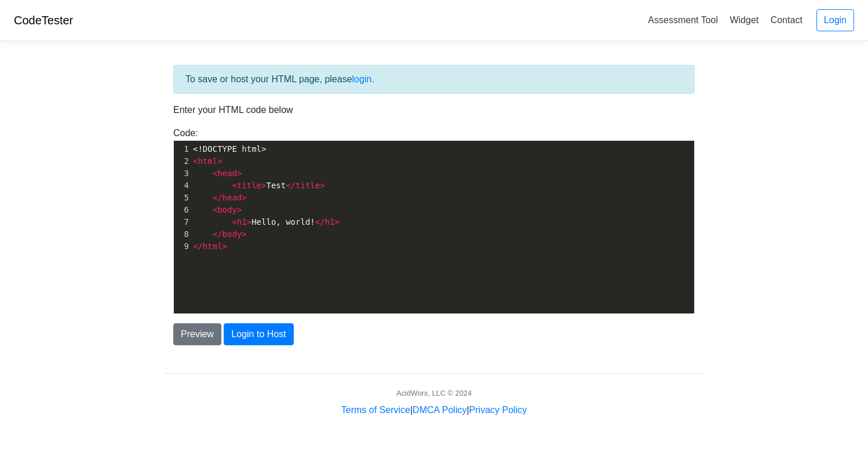 This screenshot has width=868, height=460. Describe the element at coordinates (259, 334) in the screenshot. I see `button: Login to Host` at that location.